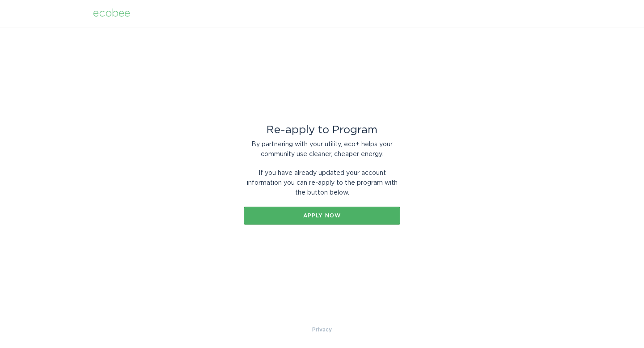 Image resolution: width=644 pixels, height=348 pixels. I want to click on div: By partnering with your utility, eco+ helps your community use cleaner, cheaper energy., so click(322, 149).